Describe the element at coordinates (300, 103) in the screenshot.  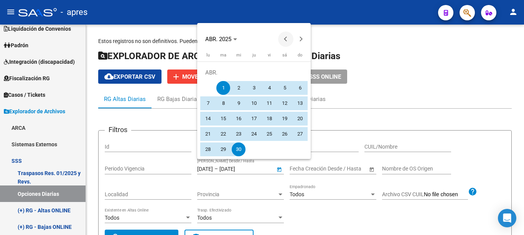
I see `span: 13` at that location.